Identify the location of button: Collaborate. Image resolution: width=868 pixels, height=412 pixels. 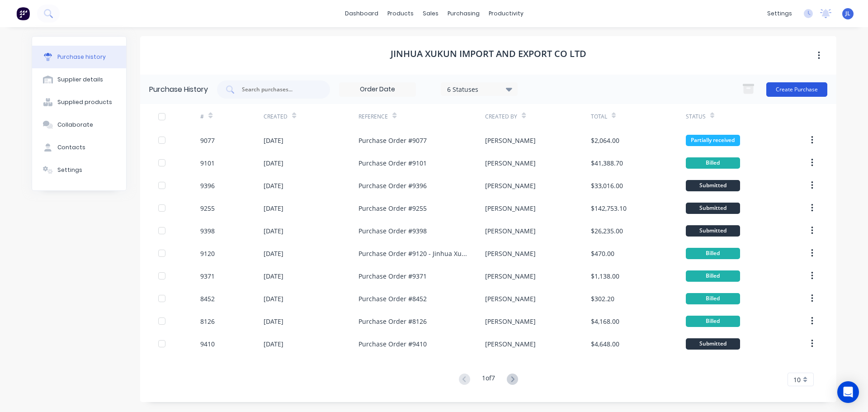
(79, 125).